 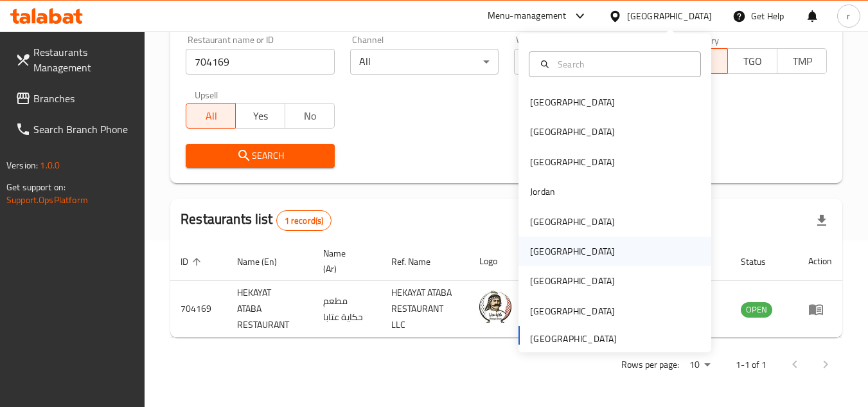 I want to click on span: r, so click(x=848, y=16).